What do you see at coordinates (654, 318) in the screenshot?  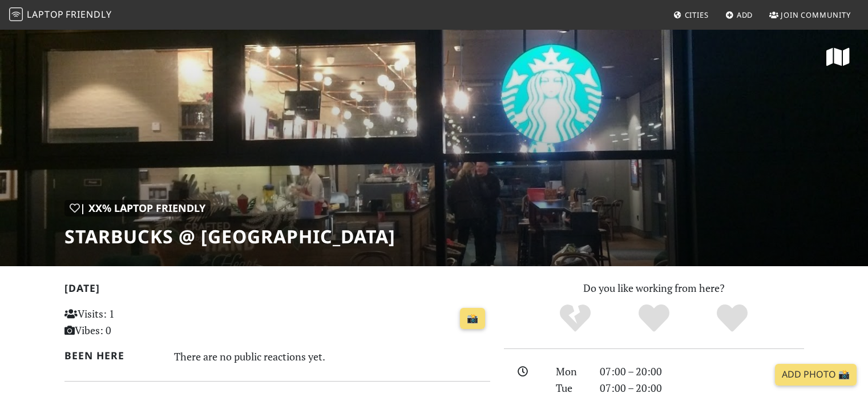 I see `div: Yes` at bounding box center [654, 318].